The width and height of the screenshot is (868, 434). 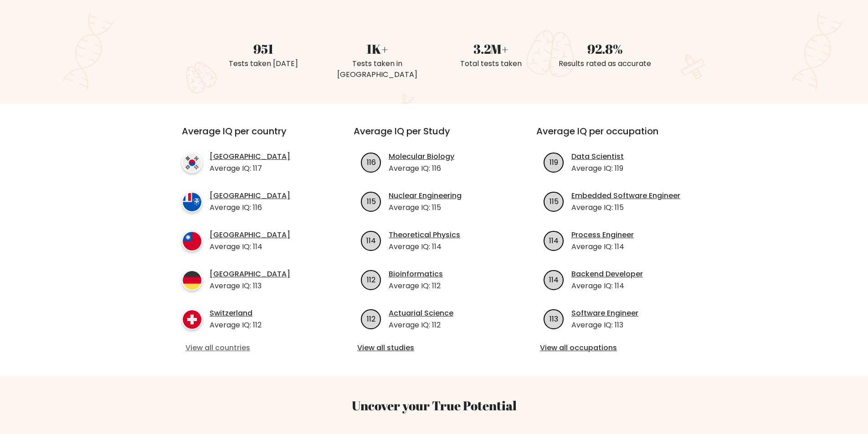 I want to click on a: View all occupations, so click(x=617, y=348).